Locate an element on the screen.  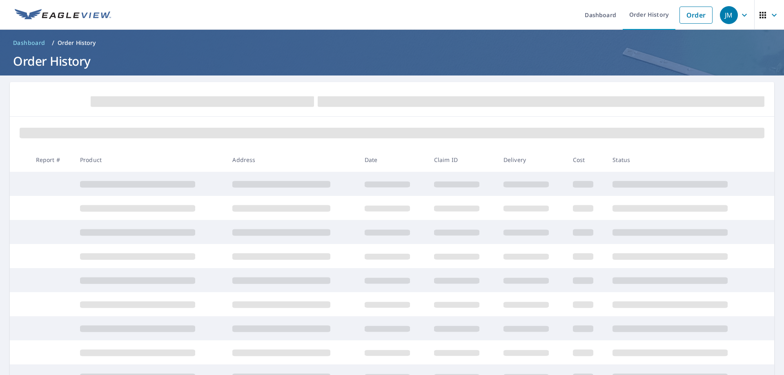
span: Dashboard is located at coordinates (29, 43).